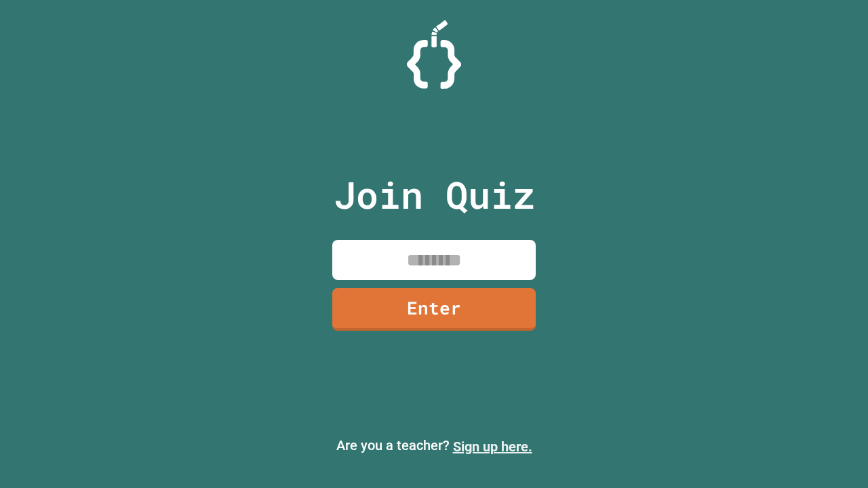  What do you see at coordinates (434, 446) in the screenshot?
I see `p: Are you a teacher?` at bounding box center [434, 446].